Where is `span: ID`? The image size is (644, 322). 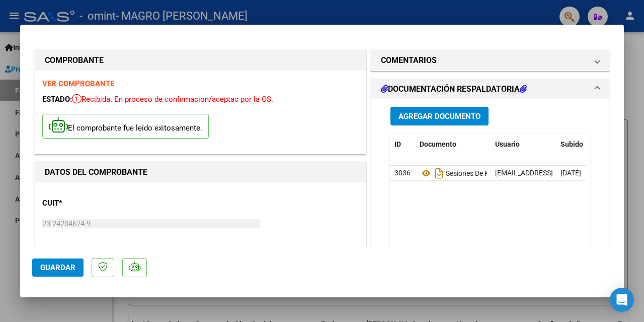
span: ID is located at coordinates (397, 144).